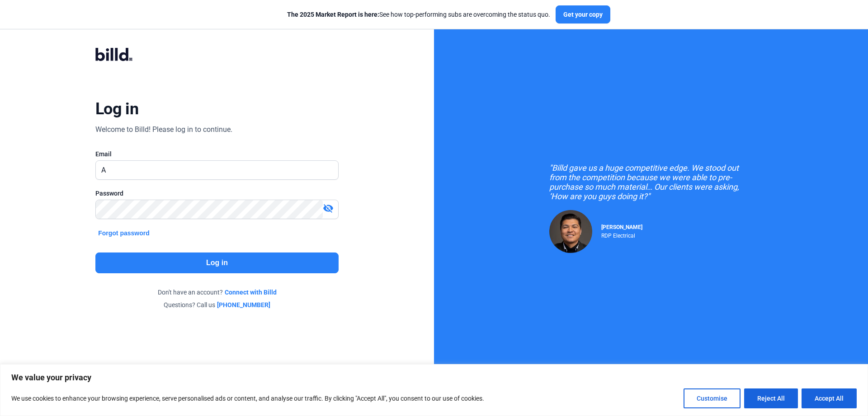  What do you see at coordinates (217, 305) in the screenshot?
I see `div: Questions? Call us` at bounding box center [217, 305].